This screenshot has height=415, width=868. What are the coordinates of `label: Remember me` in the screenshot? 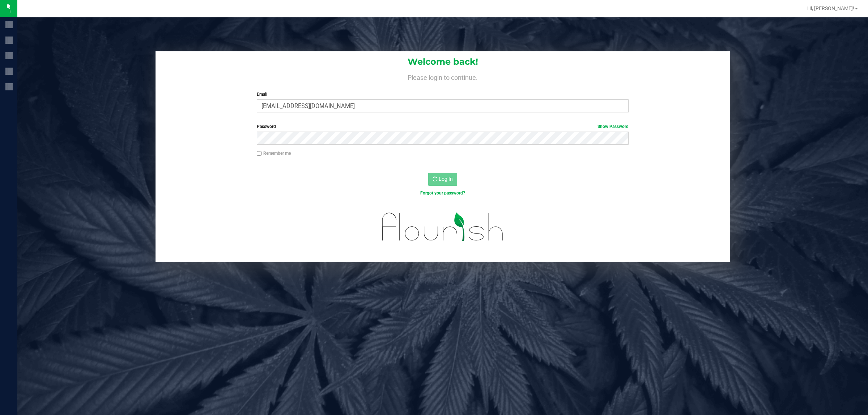 It's located at (274, 153).